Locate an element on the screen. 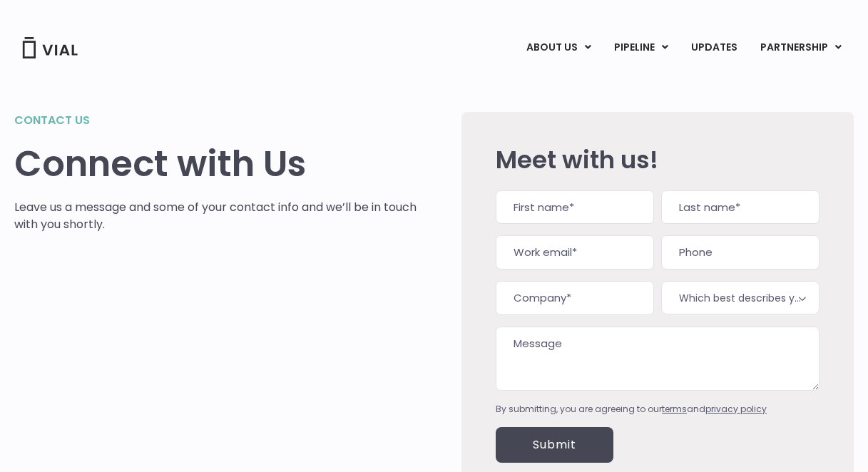  a: terms is located at coordinates (674, 408).